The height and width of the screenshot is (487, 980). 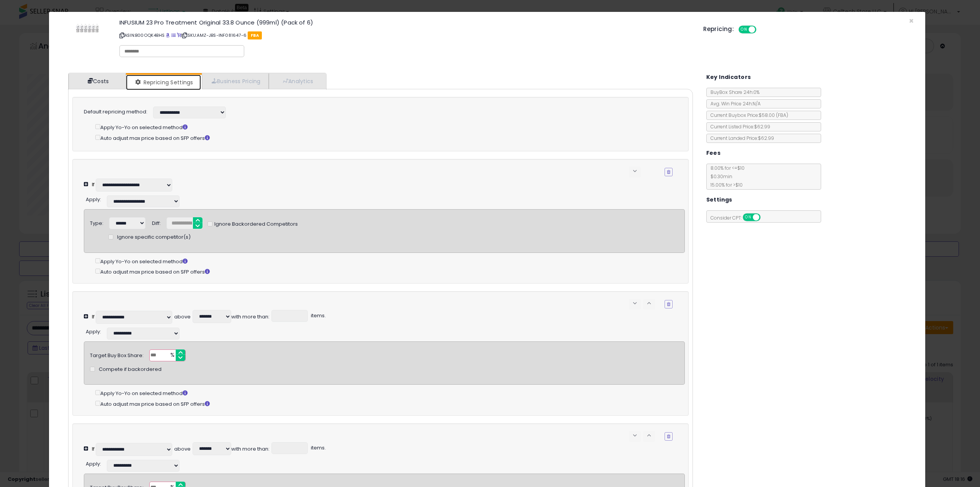 I want to click on h5: Fees, so click(x=713, y=153).